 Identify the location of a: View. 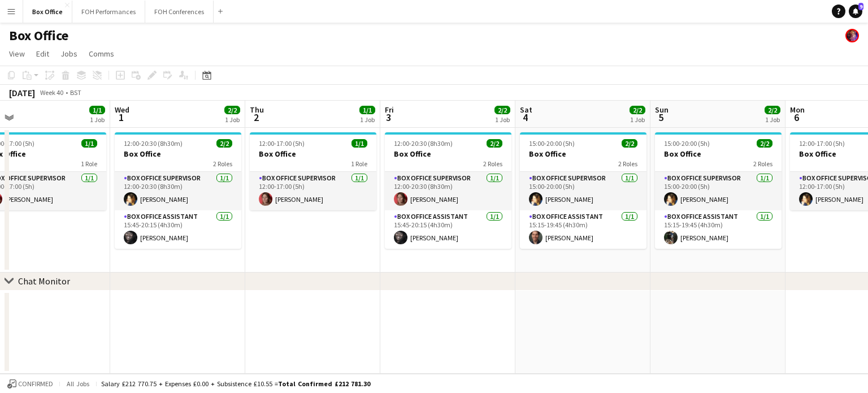
(17, 54).